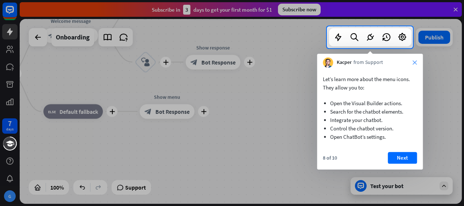 This screenshot has width=464, height=206. Describe the element at coordinates (17, 14) in the screenshot. I see `button: Open LiveChat chat widget` at that location.